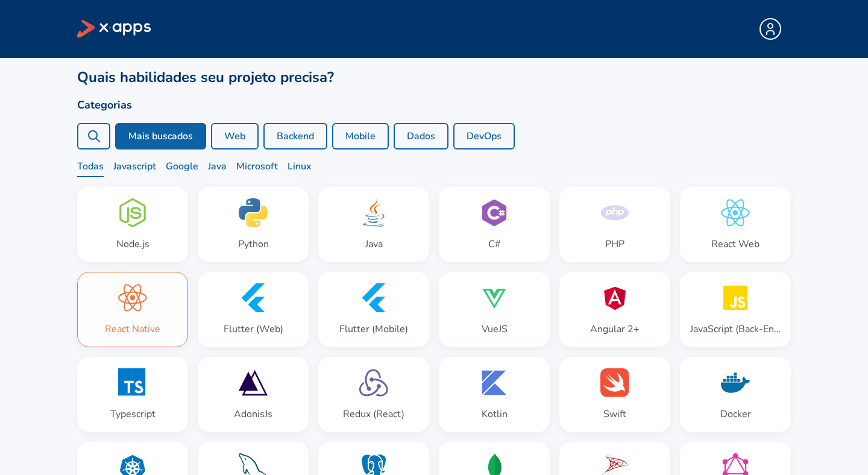 The height and width of the screenshot is (475, 868). What do you see at coordinates (494, 244) in the screenshot?
I see `div: C#` at bounding box center [494, 244].